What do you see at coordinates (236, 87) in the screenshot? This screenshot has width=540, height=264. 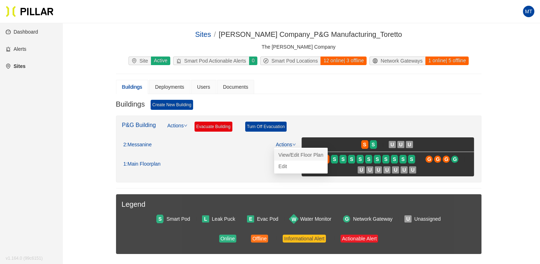 I see `div: Documents` at bounding box center [236, 87].